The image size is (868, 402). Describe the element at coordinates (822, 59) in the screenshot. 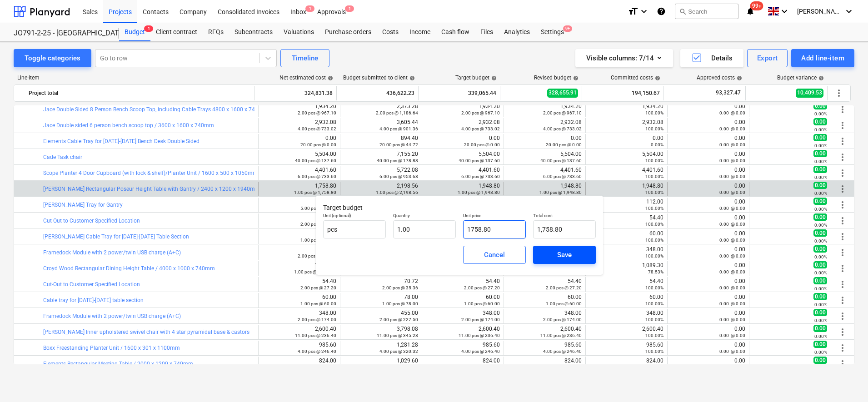

I see `button: Add line-item` at that location.